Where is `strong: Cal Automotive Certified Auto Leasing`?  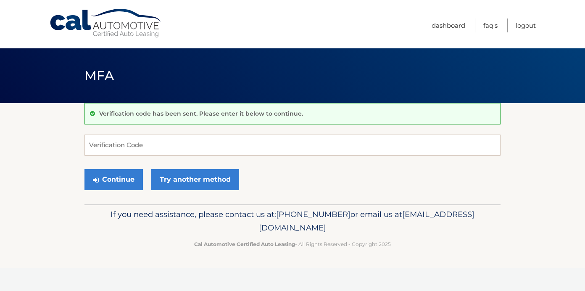 strong: Cal Automotive Certified Auto Leasing is located at coordinates (244, 244).